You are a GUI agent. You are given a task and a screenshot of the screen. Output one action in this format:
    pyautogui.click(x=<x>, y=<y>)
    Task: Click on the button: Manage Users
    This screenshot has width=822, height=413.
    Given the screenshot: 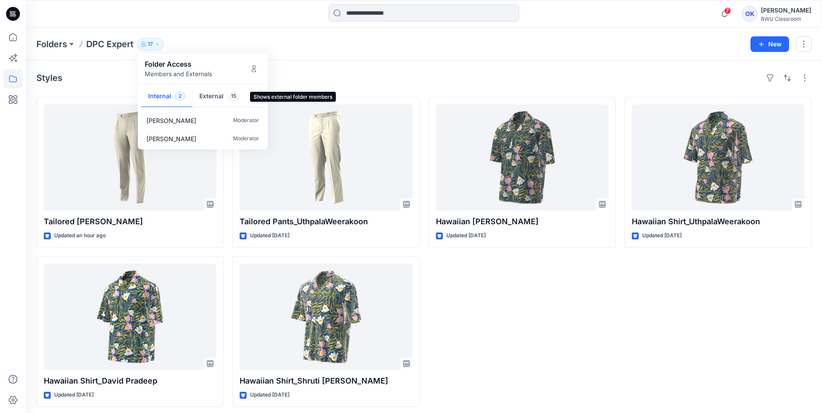 What is the action you would take?
    pyautogui.click(x=254, y=69)
    